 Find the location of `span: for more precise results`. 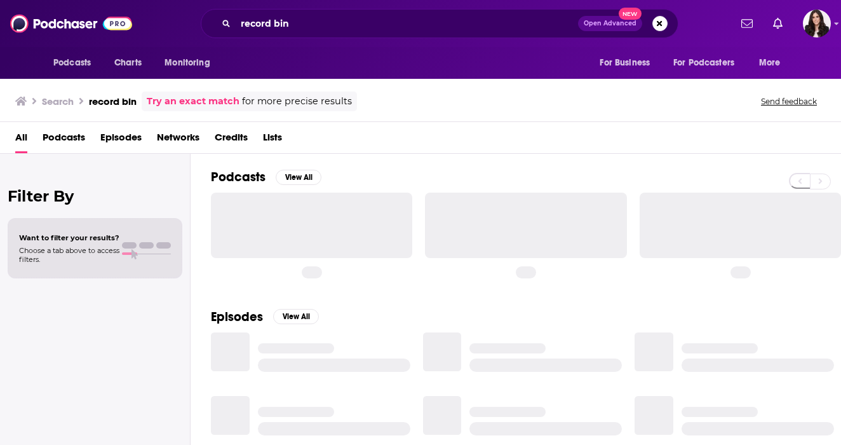

span: for more precise results is located at coordinates (297, 101).